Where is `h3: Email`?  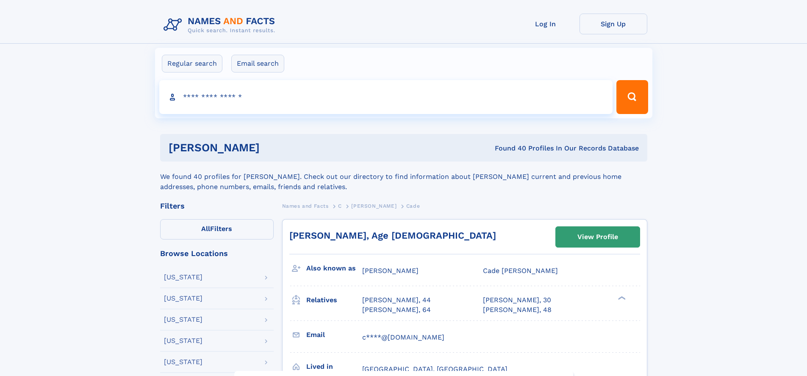 h3: Email is located at coordinates (334, 335).